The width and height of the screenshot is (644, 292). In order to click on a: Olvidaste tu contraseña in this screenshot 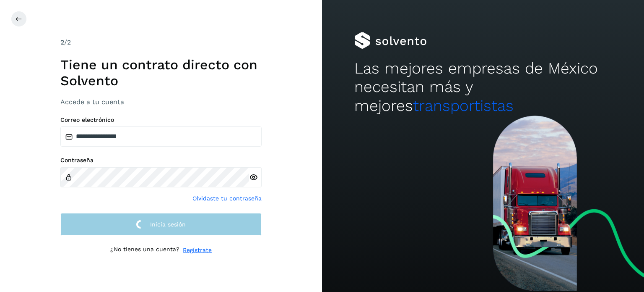, I will do `click(227, 198)`.